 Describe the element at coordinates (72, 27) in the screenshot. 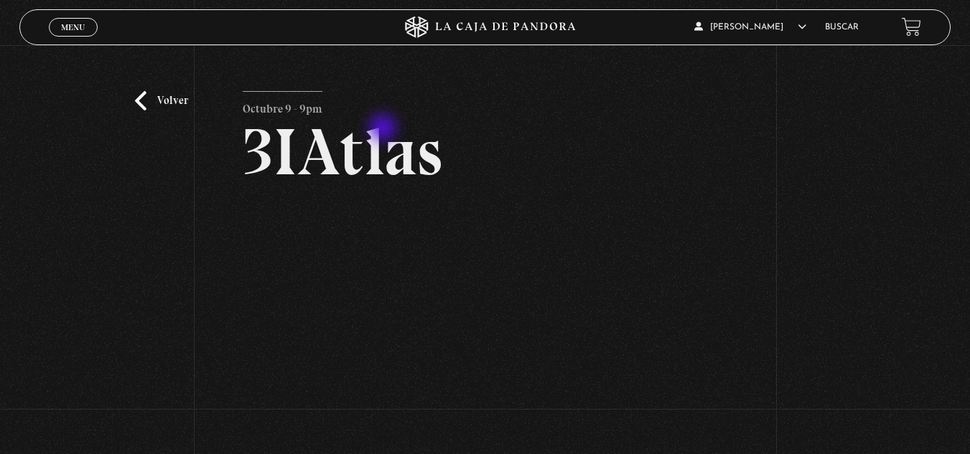

I see `span: Menu` at that location.